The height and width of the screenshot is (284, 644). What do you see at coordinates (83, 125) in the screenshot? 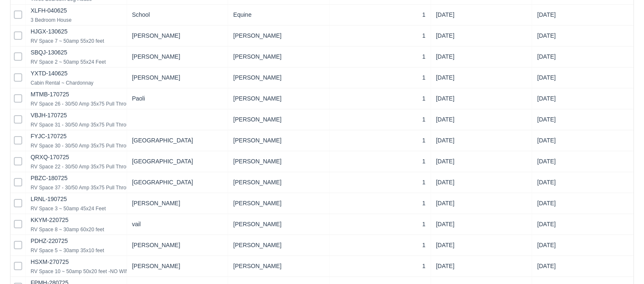
I see `div: RV Space 31 - 30/50 Amp 35x75 Pull Through` at bounding box center [83, 125].